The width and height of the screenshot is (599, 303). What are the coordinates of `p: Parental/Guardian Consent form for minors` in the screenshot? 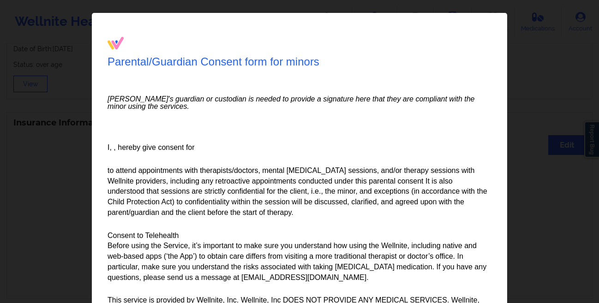 It's located at (213, 62).